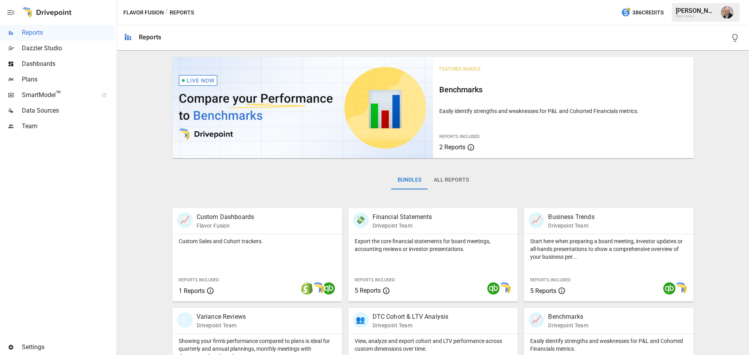  Describe the element at coordinates (59, 94) in the screenshot. I see `span: ™` at that location.